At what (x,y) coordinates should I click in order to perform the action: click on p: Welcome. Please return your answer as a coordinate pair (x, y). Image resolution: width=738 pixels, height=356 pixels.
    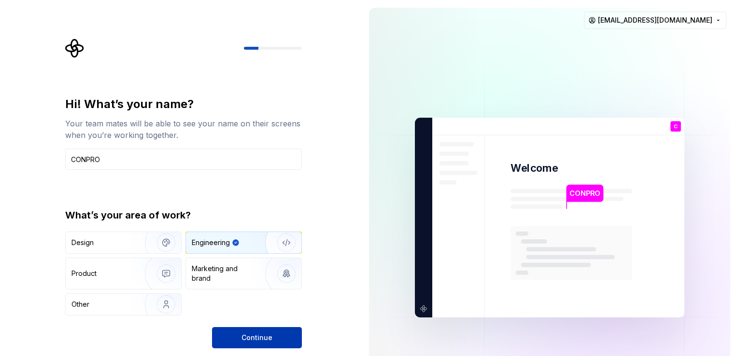
    Looking at the image, I should click on (534, 168).